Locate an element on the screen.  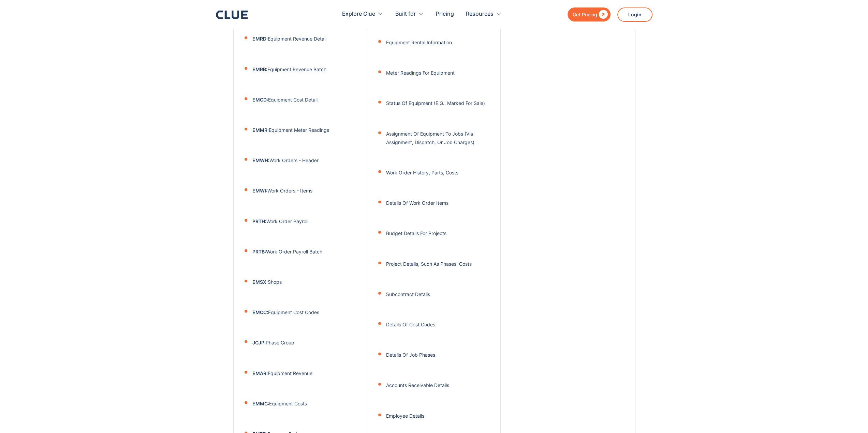
span: PRTH: is located at coordinates (259, 221).